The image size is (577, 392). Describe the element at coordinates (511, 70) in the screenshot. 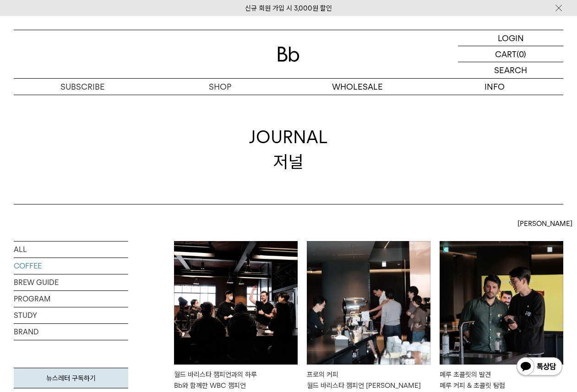

I see `p: SEARCH` at that location.